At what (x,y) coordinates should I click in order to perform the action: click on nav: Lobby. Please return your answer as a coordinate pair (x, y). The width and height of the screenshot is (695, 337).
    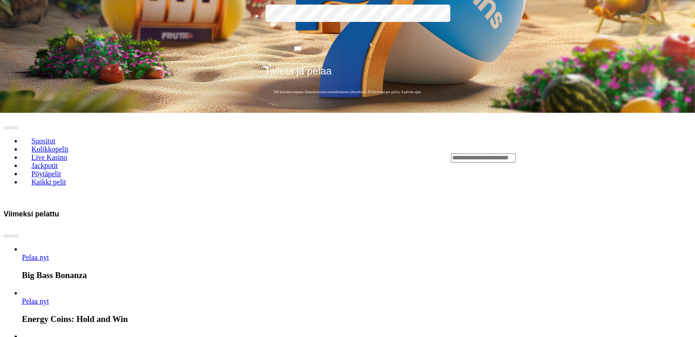
    Looking at the image, I should click on (218, 157).